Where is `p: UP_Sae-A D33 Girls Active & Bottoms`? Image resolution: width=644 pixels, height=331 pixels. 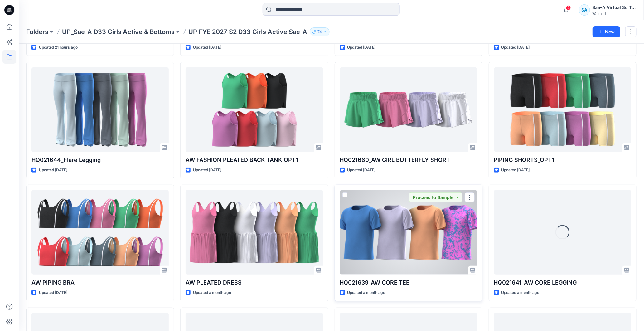 p: UP_Sae-A D33 Girls Active & Bottoms is located at coordinates (118, 32).